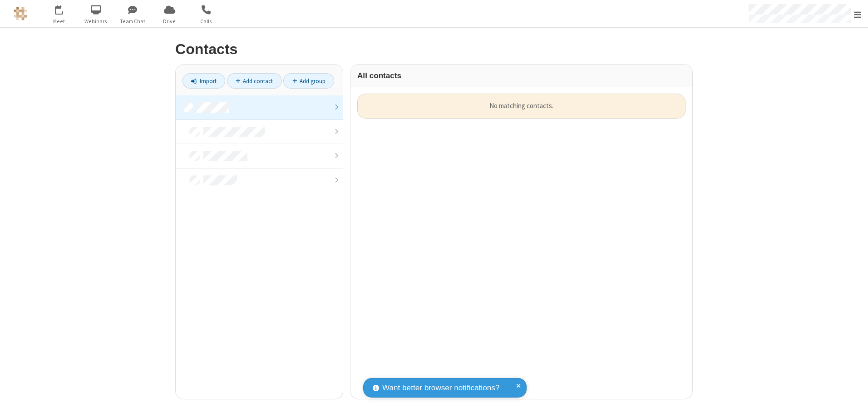  What do you see at coordinates (133, 21) in the screenshot?
I see `span: Team Chat` at bounding box center [133, 21].